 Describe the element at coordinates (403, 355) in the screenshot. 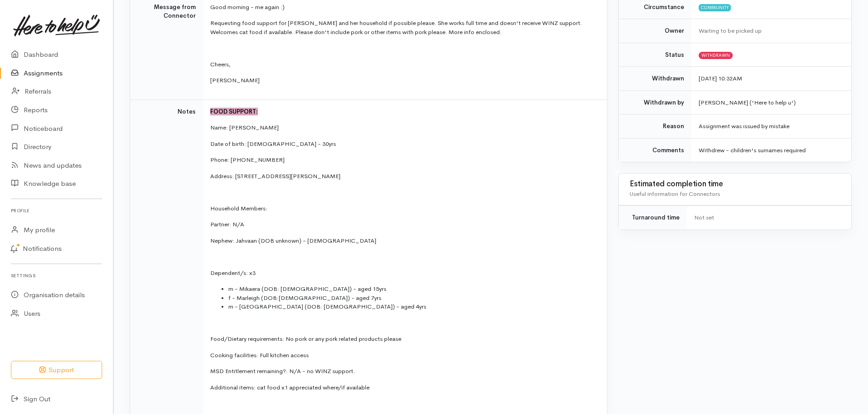

I see `p: Cooking facilities: Full kitchen access` at that location.